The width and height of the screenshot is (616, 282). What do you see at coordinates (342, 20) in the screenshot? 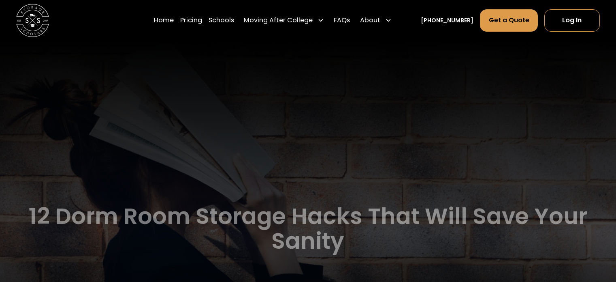
I see `a: FAQs` at bounding box center [342, 20].